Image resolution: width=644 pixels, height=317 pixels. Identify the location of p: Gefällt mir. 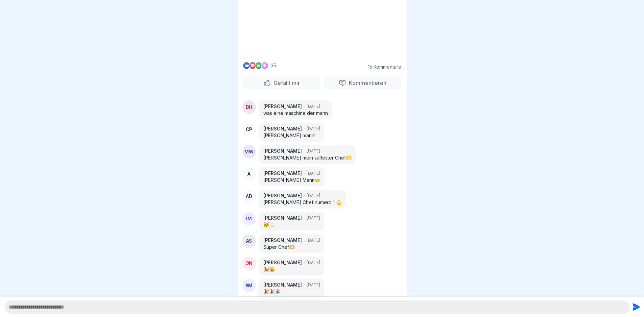
(285, 83).